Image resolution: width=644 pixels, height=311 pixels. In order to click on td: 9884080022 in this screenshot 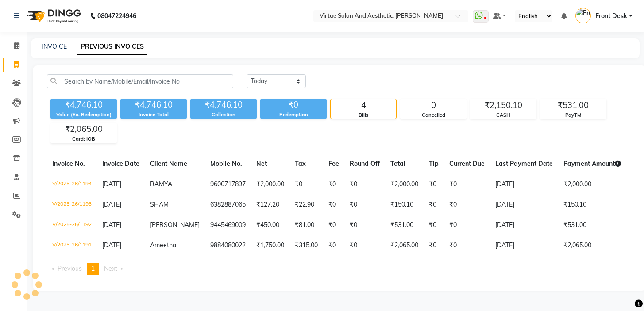, I will do `click(228, 245)`.